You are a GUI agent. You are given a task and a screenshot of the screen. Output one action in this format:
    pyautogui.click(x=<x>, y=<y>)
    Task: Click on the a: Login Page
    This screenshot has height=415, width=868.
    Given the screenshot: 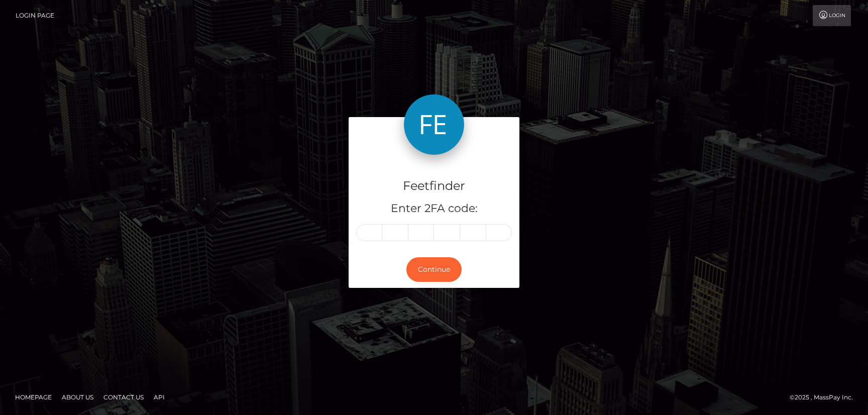 What is the action you would take?
    pyautogui.click(x=35, y=16)
    